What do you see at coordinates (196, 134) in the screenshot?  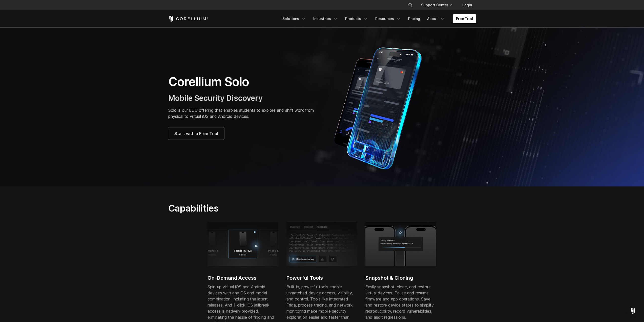 I see `span: Start with a Free Trial` at bounding box center [196, 134].